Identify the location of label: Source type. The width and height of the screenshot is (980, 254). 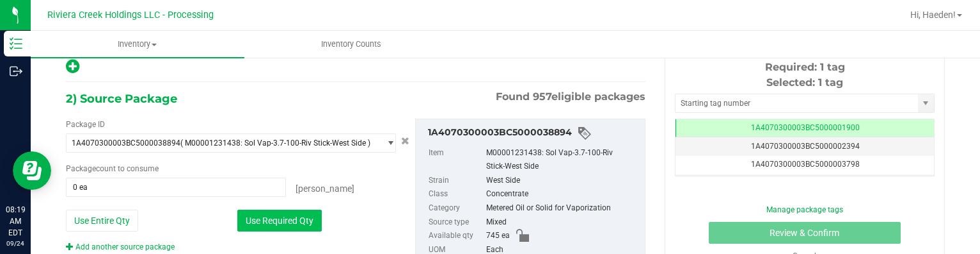
(456, 222).